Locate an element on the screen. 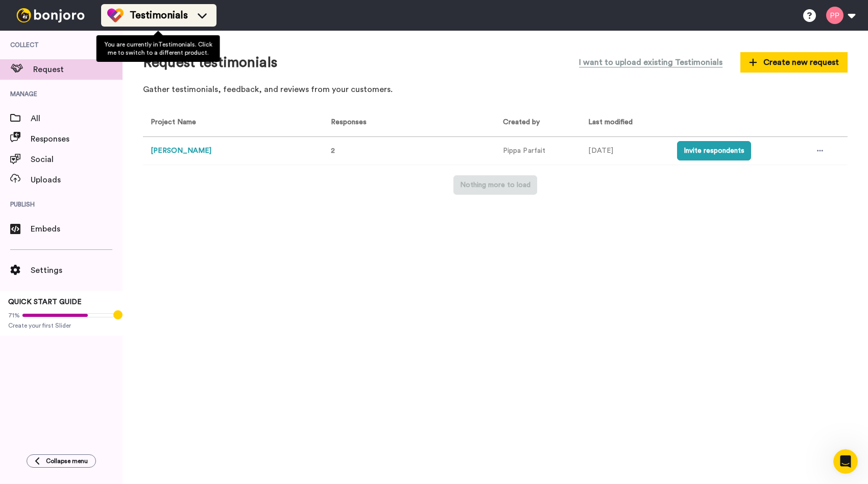  p: Gather testimonials, feedback, and reviews from your customers. is located at coordinates (495, 89).